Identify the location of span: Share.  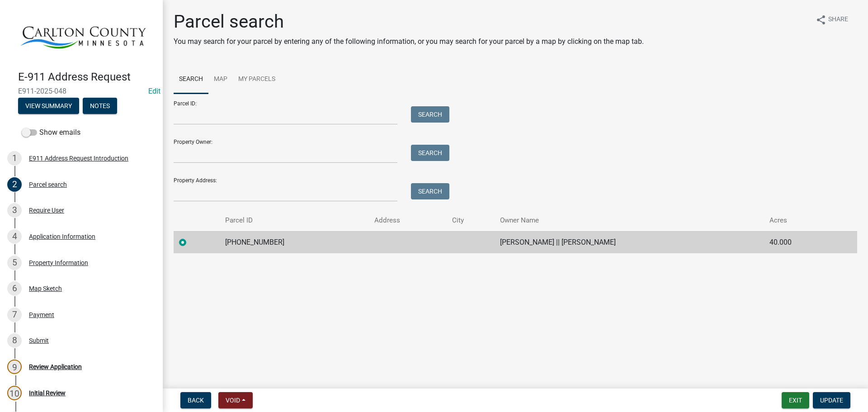
(838, 20).